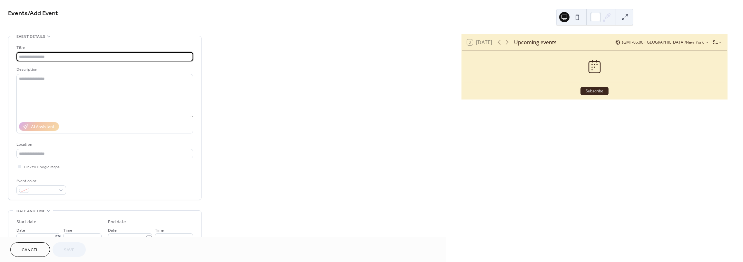  I want to click on div: End date, so click(117, 222).